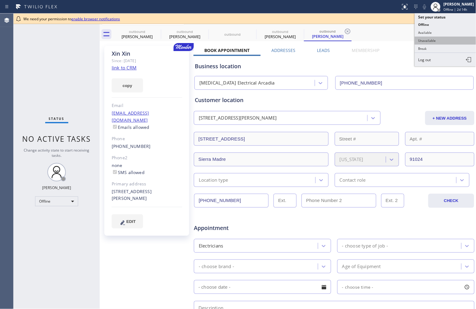  Describe the element at coordinates (353, 180) in the screenshot. I see `div: Contact role` at that location.